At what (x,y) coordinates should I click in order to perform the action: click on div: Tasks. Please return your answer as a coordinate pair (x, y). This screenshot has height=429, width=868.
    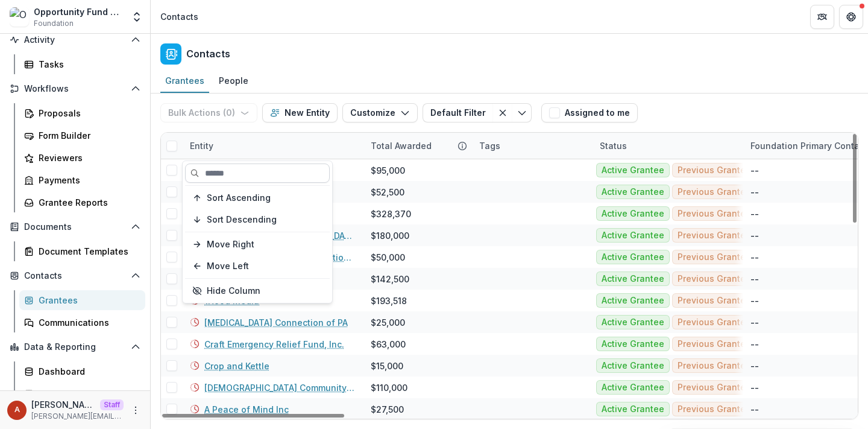
    Looking at the image, I should click on (87, 64).